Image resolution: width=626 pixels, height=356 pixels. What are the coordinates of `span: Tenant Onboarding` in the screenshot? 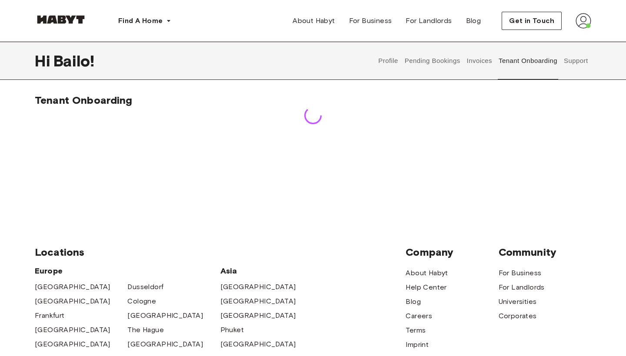 It's located at (83, 100).